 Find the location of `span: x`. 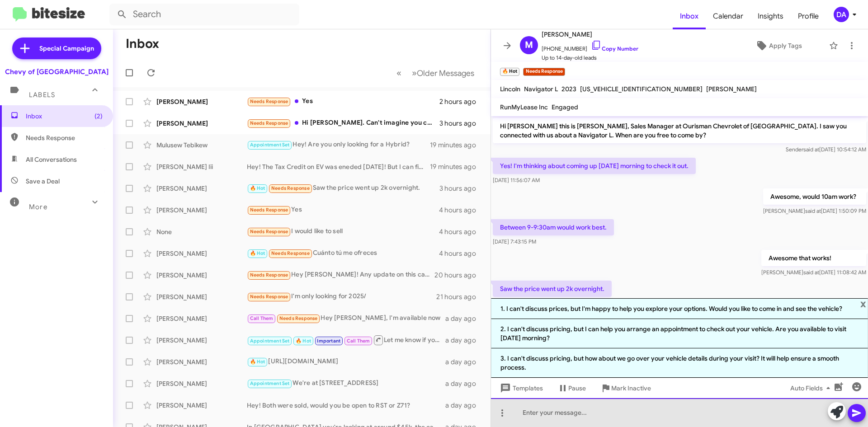

span: x is located at coordinates (864, 304).